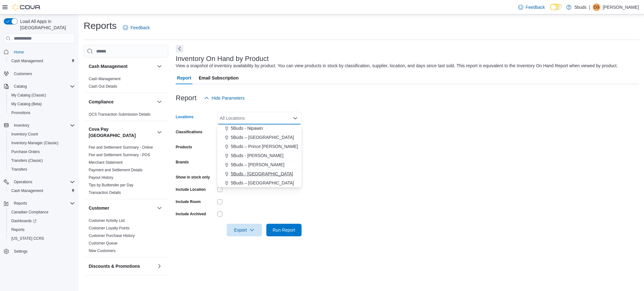 Image resolution: width=644 pixels, height=291 pixels. What do you see at coordinates (42, 113) in the screenshot?
I see `button: Promotions` at bounding box center [42, 113].